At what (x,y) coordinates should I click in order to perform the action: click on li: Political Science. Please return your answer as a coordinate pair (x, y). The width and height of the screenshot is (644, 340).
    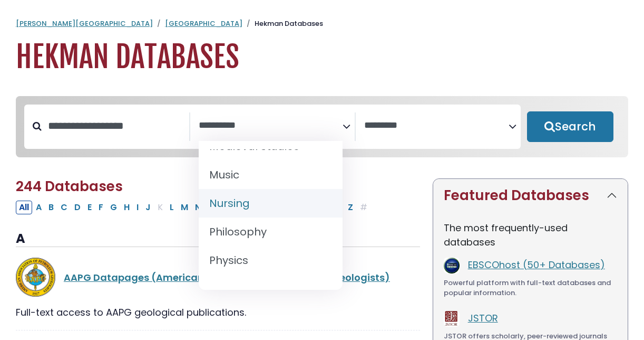
    Looking at the image, I should click on (270, 289).